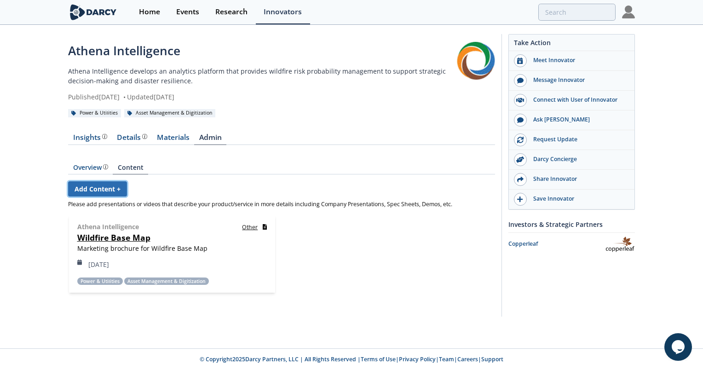  What do you see at coordinates (93, 12) in the screenshot?
I see `img: logo-wide.svg` at bounding box center [93, 12].